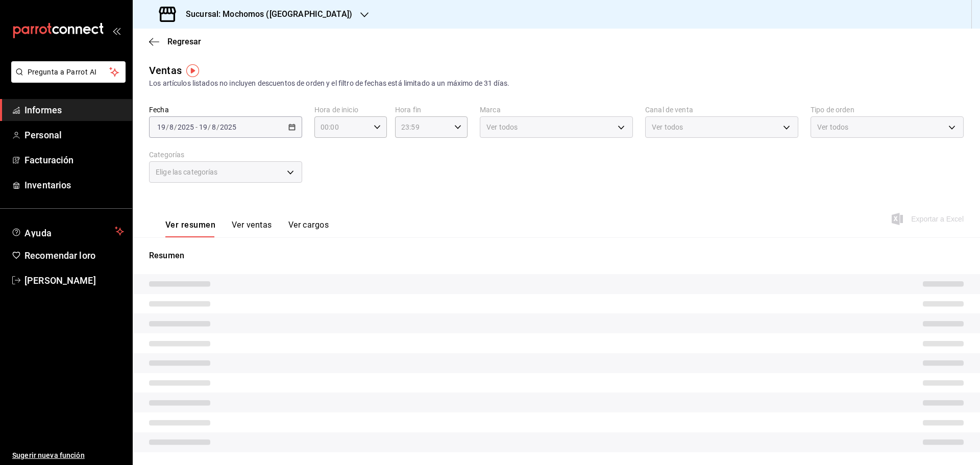 The image size is (980, 465). What do you see at coordinates (490, 110) in the screenshot?
I see `font: Marca` at bounding box center [490, 110].